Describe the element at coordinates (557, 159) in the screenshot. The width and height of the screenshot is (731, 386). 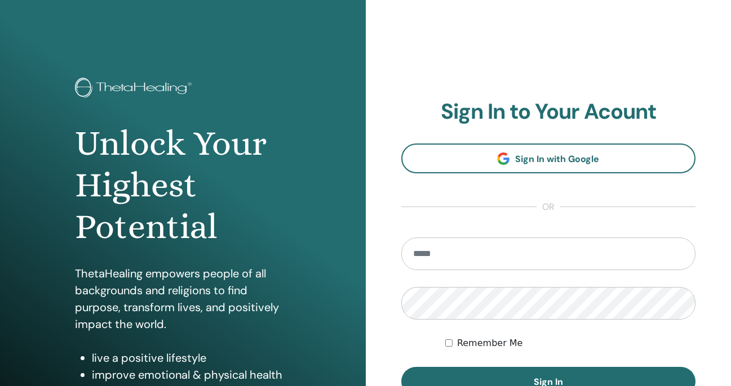
I see `span: Sign In with Google` at that location.